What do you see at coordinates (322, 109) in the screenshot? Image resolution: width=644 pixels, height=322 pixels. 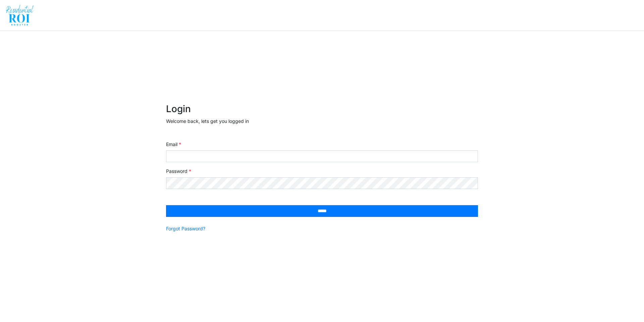 I see `h2: Login` at bounding box center [322, 109].